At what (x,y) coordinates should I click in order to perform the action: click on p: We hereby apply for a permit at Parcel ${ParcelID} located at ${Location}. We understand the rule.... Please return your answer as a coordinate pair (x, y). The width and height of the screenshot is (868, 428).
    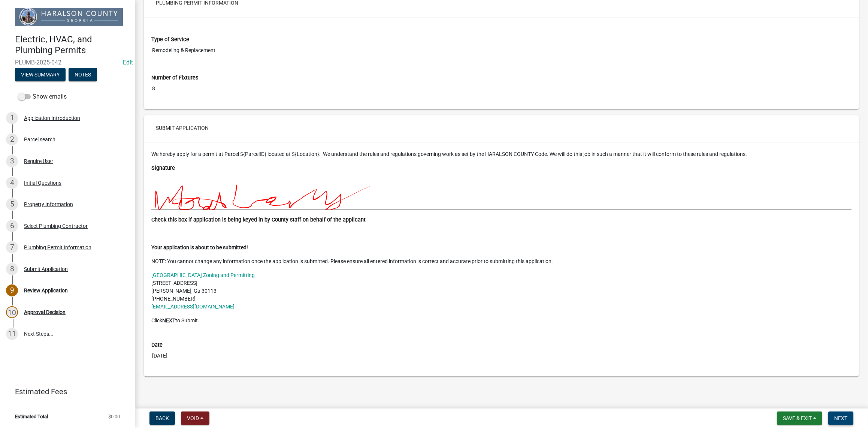
    Looking at the image, I should click on (501, 154).